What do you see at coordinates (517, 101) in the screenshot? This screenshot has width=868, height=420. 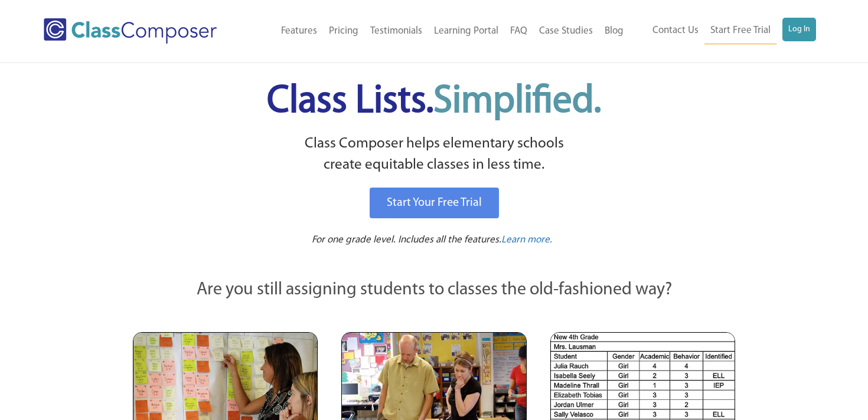 I see `span: Simplified.` at bounding box center [517, 101].